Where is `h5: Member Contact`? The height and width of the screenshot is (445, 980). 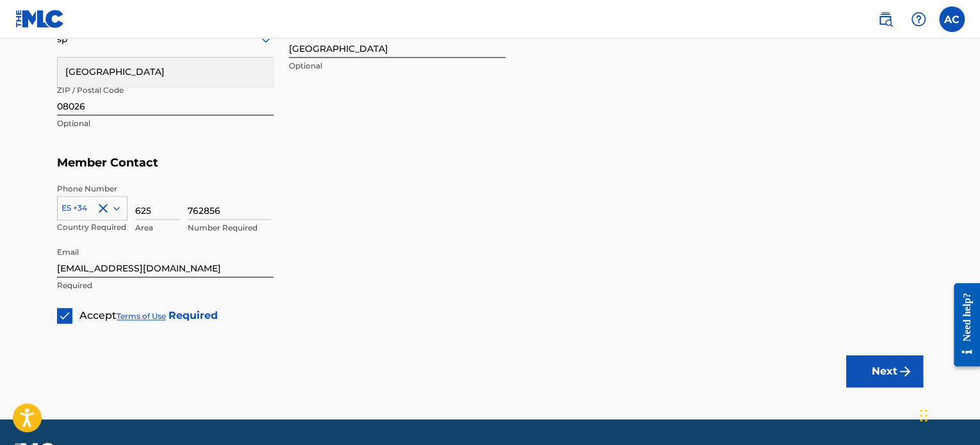 h5: Member Contact is located at coordinates (490, 163).